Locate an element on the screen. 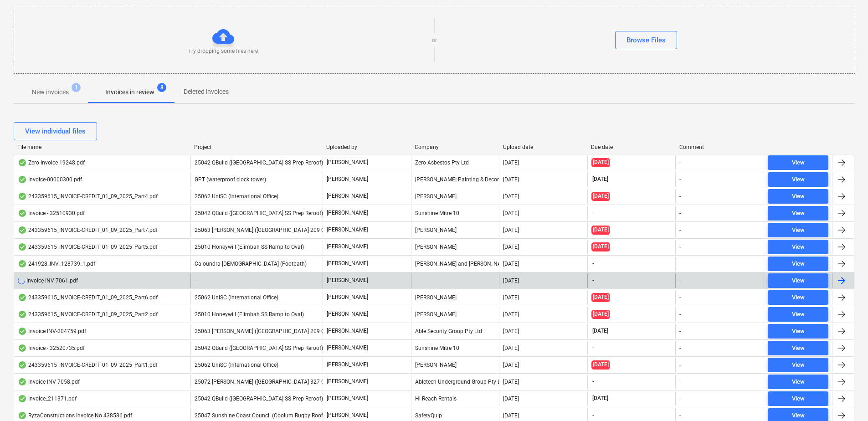  div: Chat Widget is located at coordinates (846, 399).